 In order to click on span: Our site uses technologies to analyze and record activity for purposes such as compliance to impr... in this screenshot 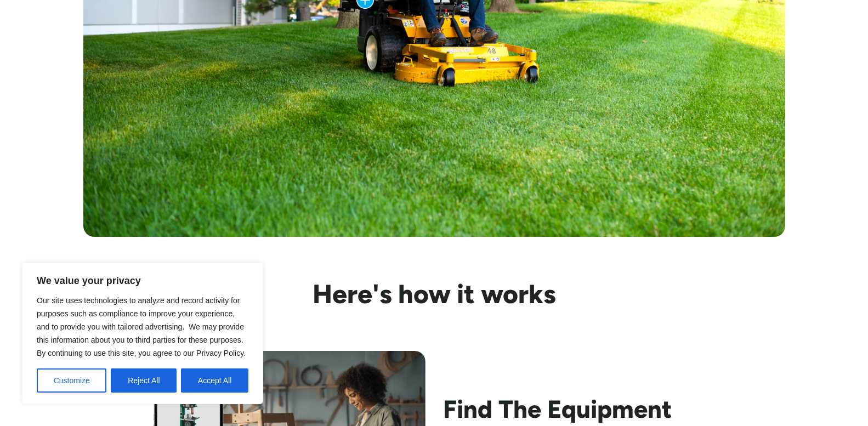, I will do `click(141, 327)`.